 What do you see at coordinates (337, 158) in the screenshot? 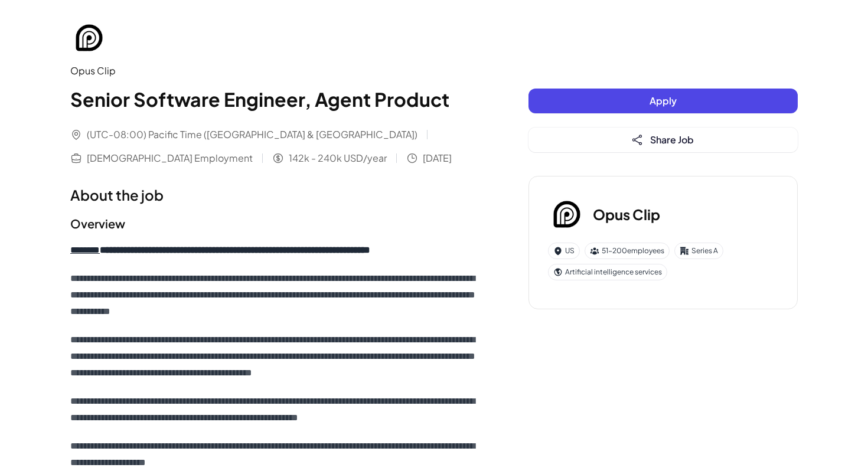
I see `span: 142k - 240k USD/year` at bounding box center [337, 158].